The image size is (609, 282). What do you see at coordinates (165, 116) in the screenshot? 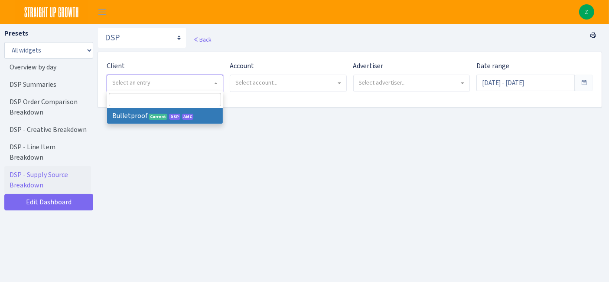
I see `li: Bulletproof` at bounding box center [165, 116].